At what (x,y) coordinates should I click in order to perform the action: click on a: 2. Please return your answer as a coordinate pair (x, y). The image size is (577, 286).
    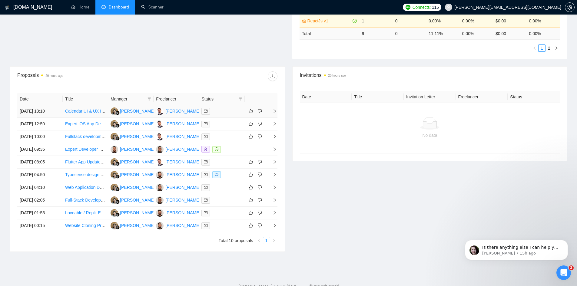
    Looking at the image, I should click on (549, 48).